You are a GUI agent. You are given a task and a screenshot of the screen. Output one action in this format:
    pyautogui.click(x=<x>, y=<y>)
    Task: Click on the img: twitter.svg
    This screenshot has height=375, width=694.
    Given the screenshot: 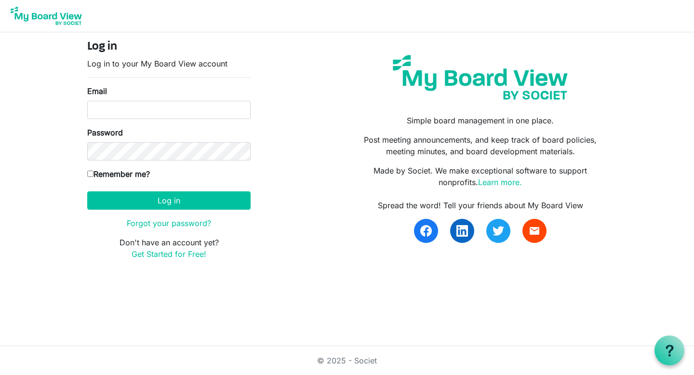 What is the action you would take?
    pyautogui.click(x=498, y=231)
    